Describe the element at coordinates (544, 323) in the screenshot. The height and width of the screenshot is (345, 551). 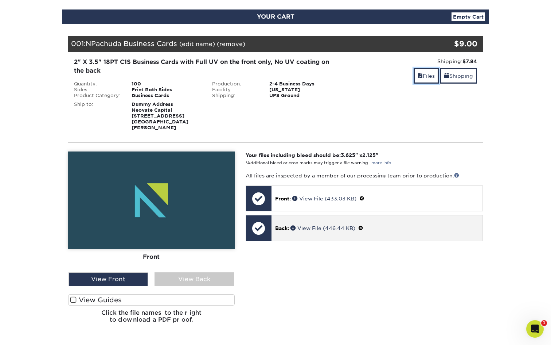
I see `span: 1` at that location.